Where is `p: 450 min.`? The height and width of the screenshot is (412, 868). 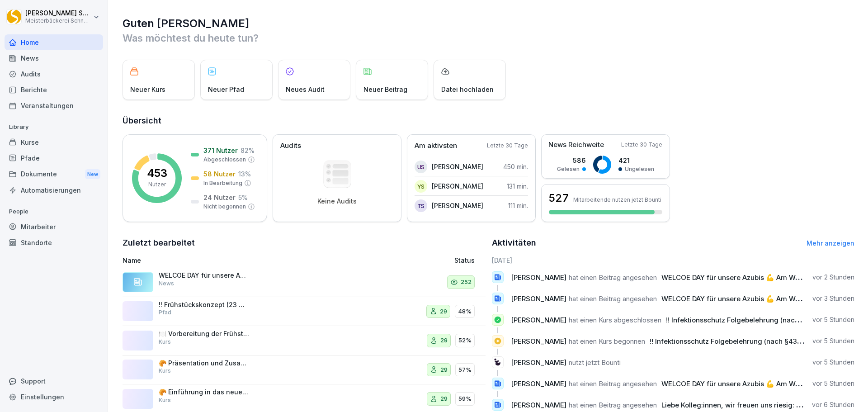 p: 450 min. is located at coordinates (516, 166).